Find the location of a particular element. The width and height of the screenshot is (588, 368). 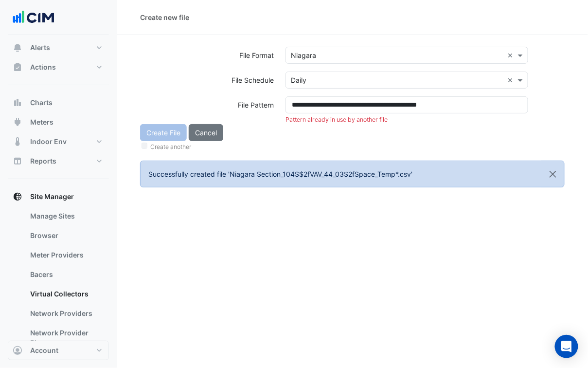

app-icon: Indoor Env is located at coordinates (18, 142).